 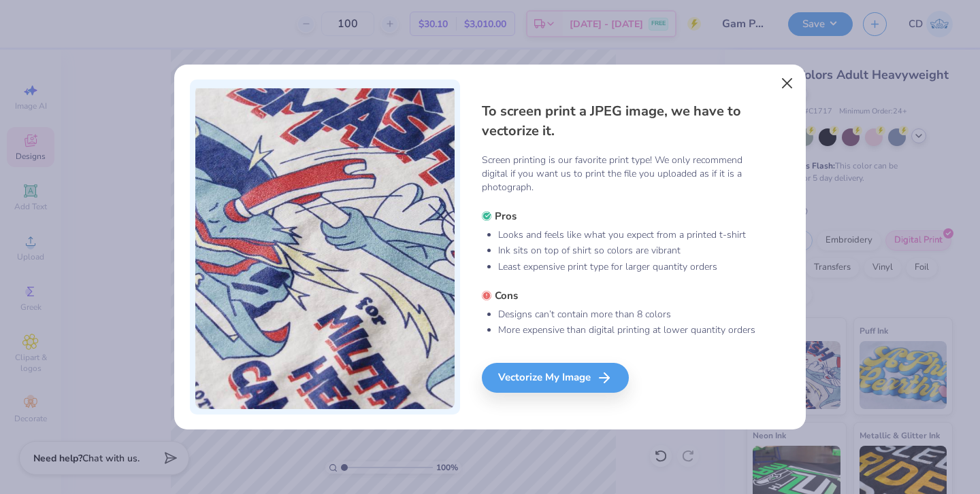 I want to click on h5: Pros, so click(x=619, y=216).